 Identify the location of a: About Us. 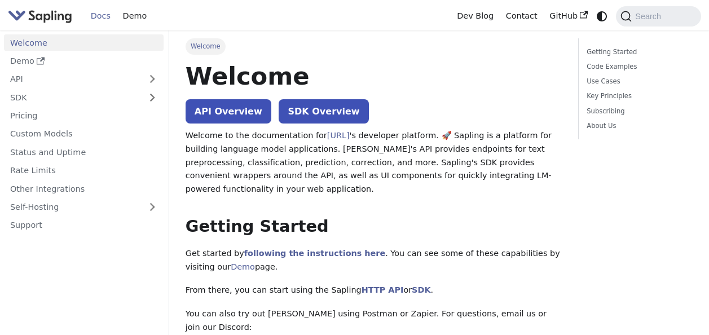
(637, 126).